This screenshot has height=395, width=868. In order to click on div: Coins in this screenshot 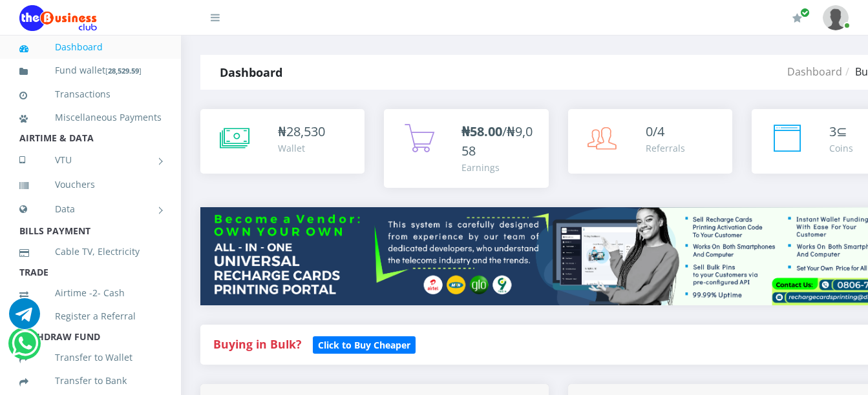, I will do `click(841, 148)`.